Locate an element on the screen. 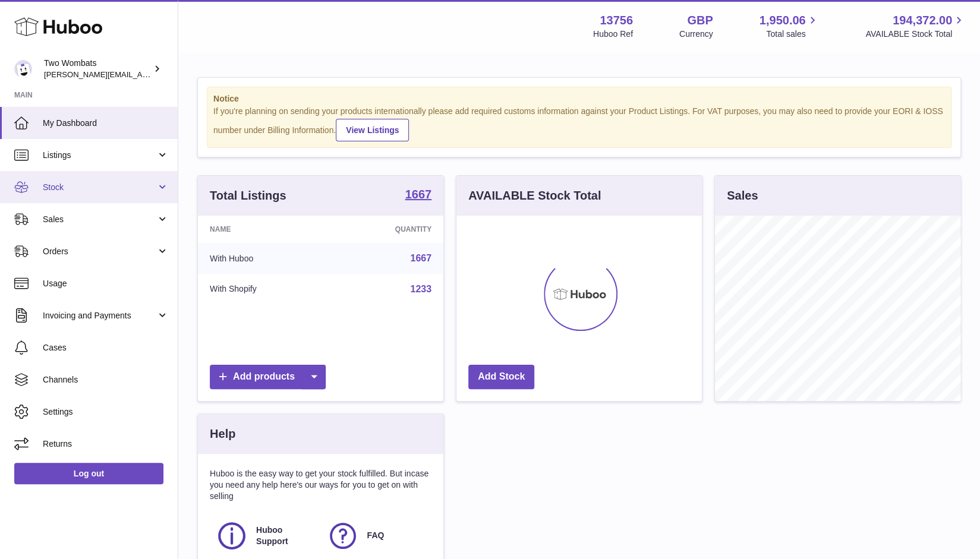  h3: Help is located at coordinates (222, 434).